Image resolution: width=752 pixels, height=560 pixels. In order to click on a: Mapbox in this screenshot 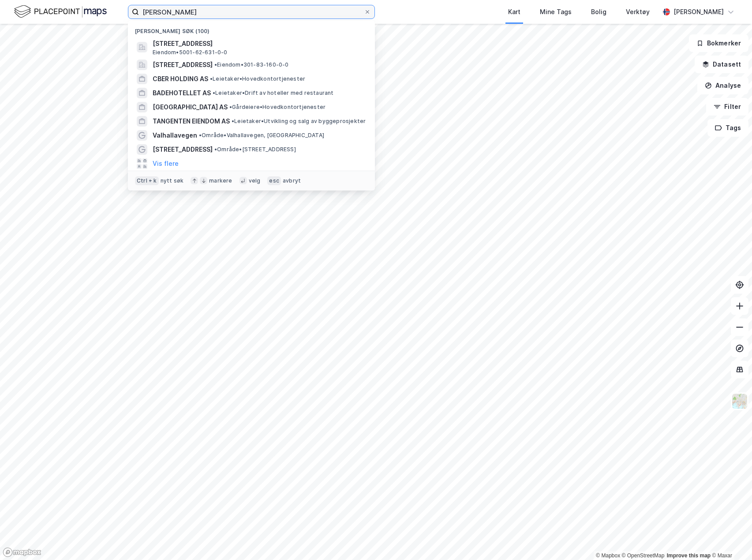, I will do `click(608, 555)`.